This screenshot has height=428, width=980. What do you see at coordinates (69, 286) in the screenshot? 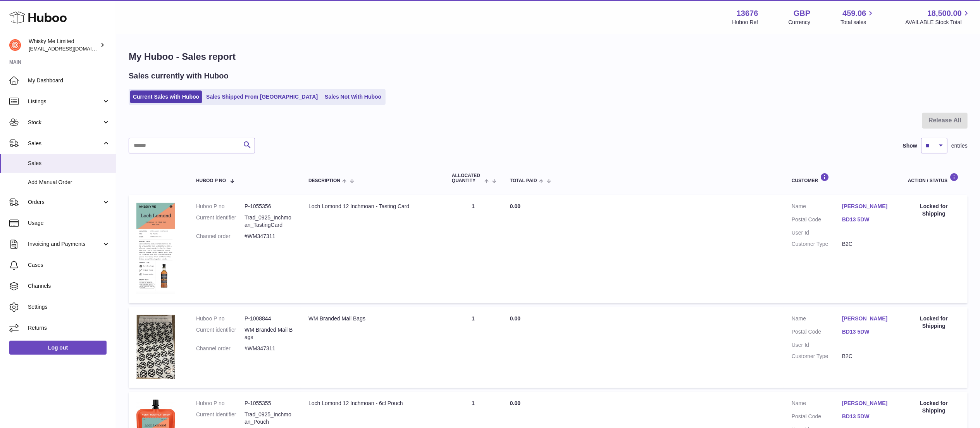
I see `span: Channels` at bounding box center [69, 286].